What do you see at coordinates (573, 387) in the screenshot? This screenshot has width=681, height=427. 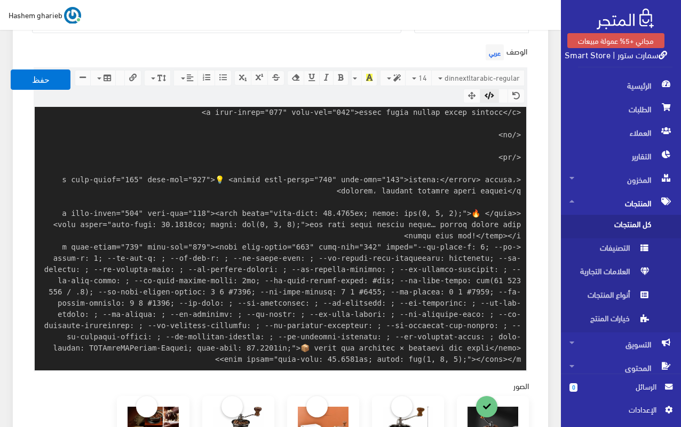 I see `span: 0` at bounding box center [573, 387].